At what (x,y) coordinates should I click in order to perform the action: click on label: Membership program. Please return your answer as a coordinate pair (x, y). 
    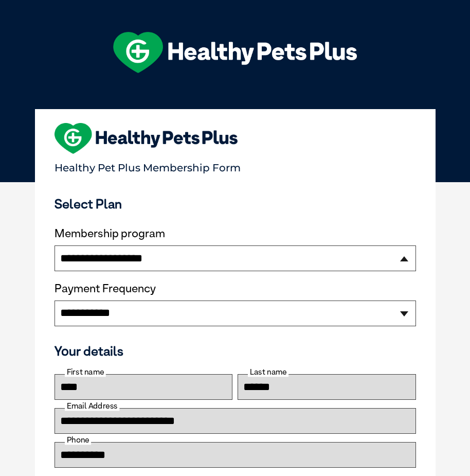
    Looking at the image, I should click on (235, 234).